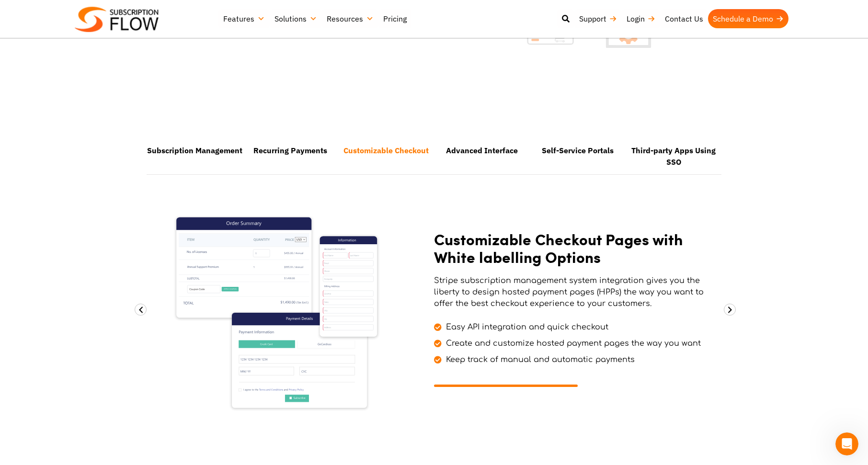 The height and width of the screenshot is (465, 868). Describe the element at coordinates (395, 18) in the screenshot. I see `a: Pricing` at that location.